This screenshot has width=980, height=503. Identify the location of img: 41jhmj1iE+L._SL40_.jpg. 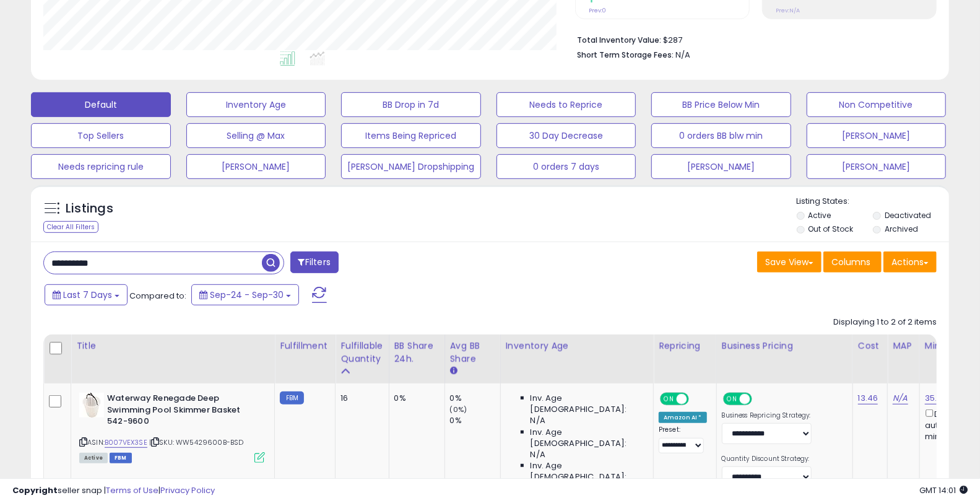
(91, 405).